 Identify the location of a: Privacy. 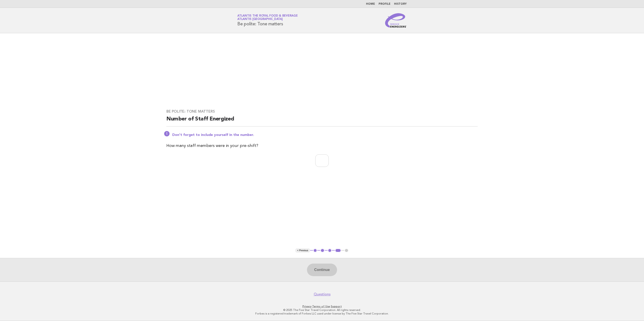
(307, 307).